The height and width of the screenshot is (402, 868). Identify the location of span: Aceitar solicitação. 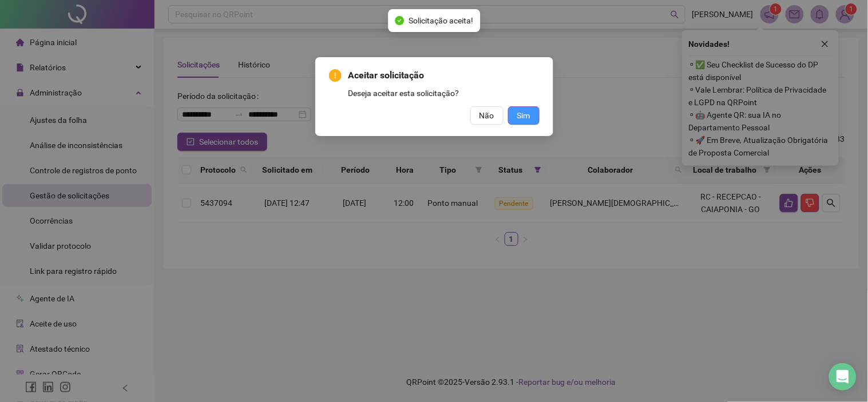
(444, 76).